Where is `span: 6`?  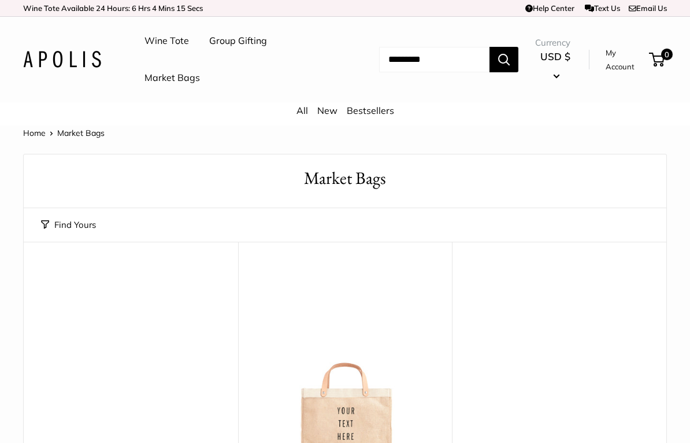
span: 6 is located at coordinates (134, 8).